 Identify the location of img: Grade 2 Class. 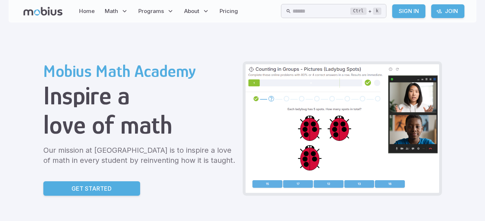
(342, 129).